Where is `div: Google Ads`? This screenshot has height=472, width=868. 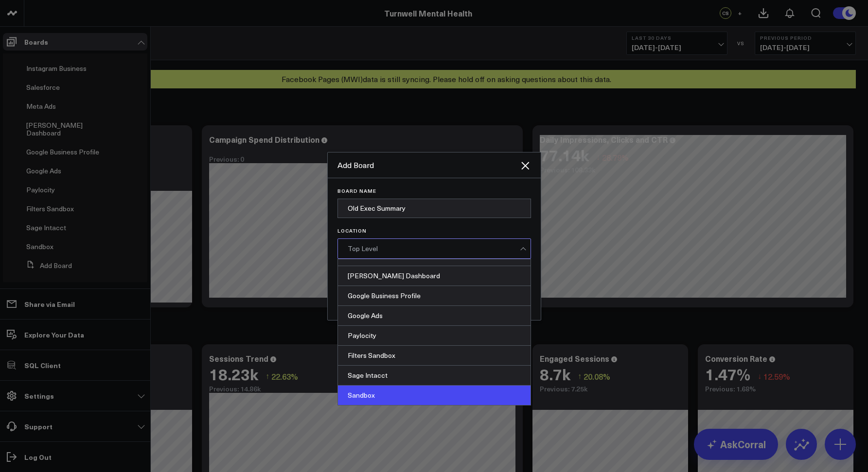
div: Google Ads is located at coordinates (434, 316).